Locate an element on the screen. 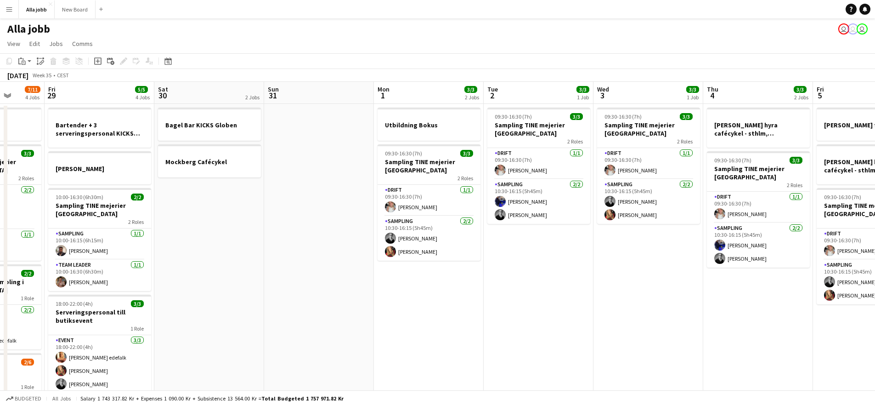 The height and width of the screenshot is (406, 875). h1: Alla jobb is located at coordinates (28, 29).